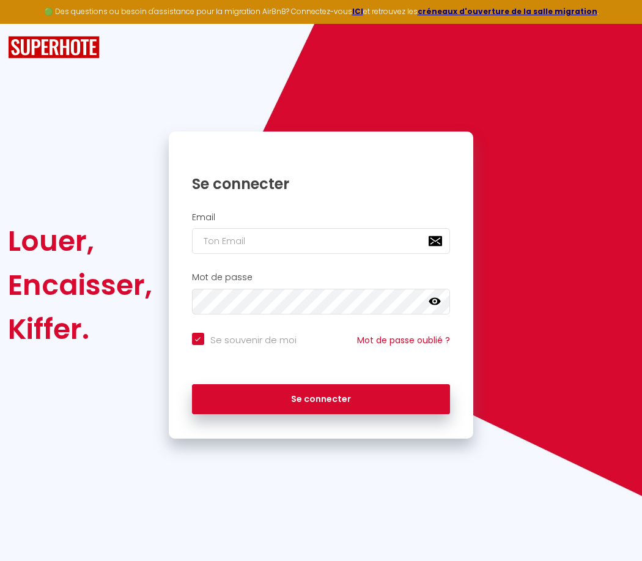 The height and width of the screenshot is (561, 642). I want to click on input: Ton Email, so click(321, 241).